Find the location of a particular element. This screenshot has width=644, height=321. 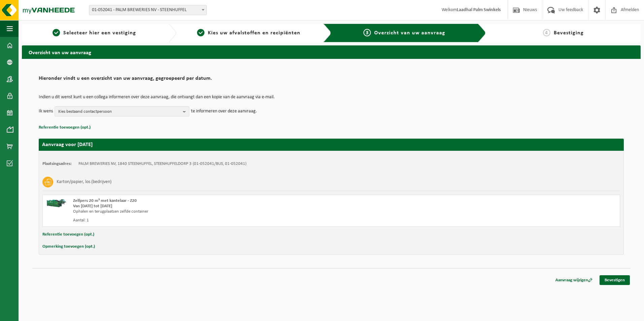

span: Selecteer hier een vestiging is located at coordinates (100, 33).